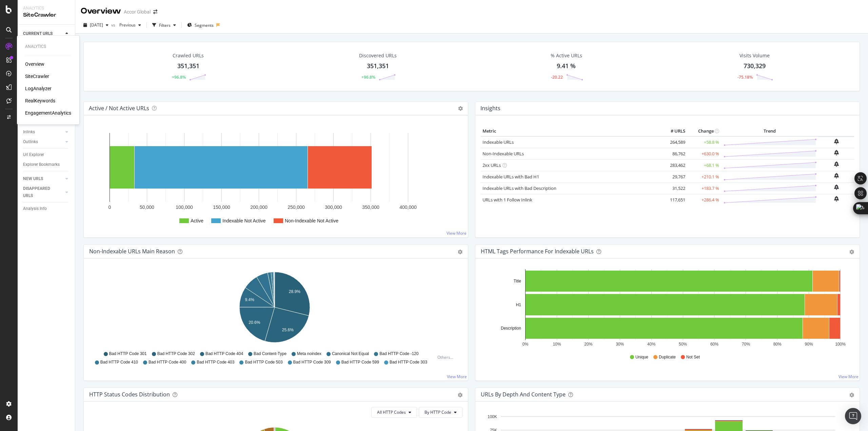  I want to click on span: Bad HTTP Code 404, so click(224, 354).